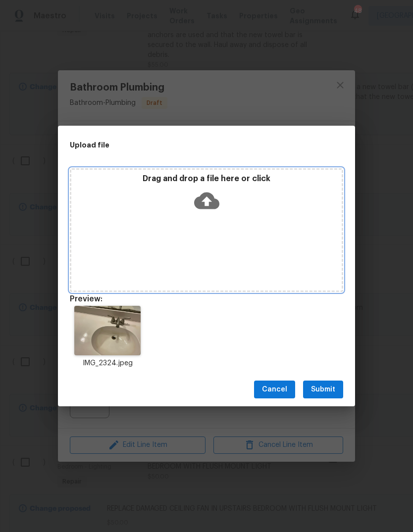  I want to click on p: Drag and drop a file here or click, so click(206, 178).